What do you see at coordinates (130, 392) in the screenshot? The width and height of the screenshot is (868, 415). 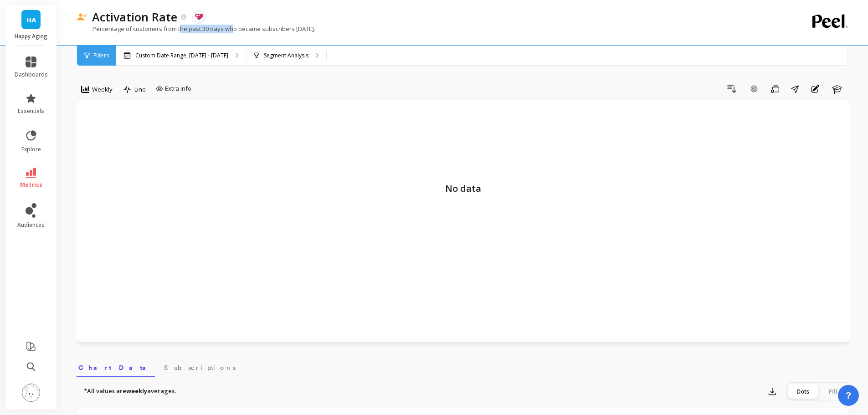 I see `p: *All values are averages.` at bounding box center [130, 392].